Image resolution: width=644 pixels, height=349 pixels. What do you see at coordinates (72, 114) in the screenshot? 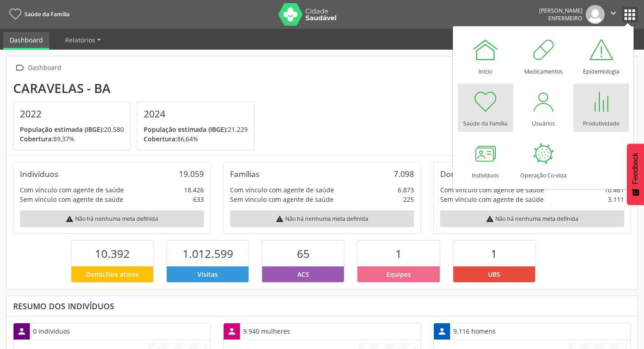
I see `h4: 2022` at bounding box center [72, 114].